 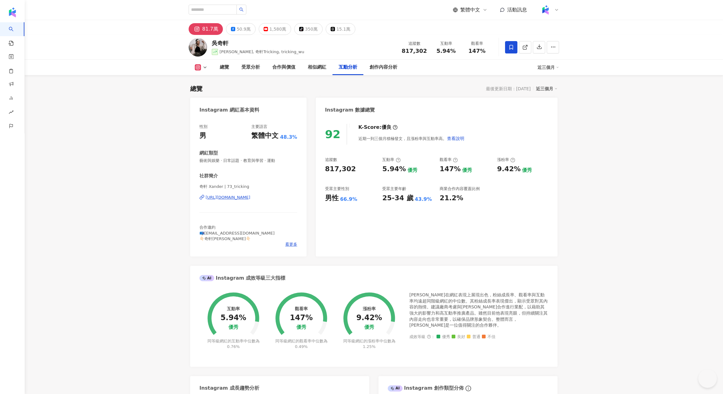 I want to click on span: 繁體中文, so click(x=470, y=10).